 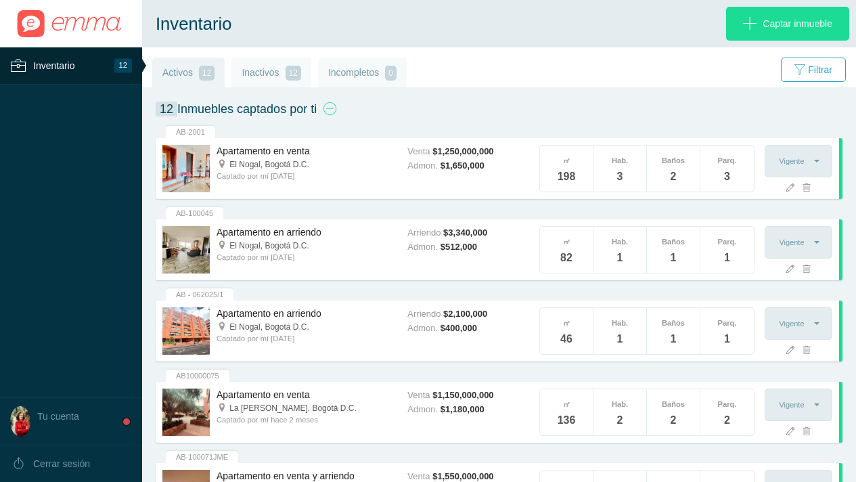 I want to click on a: Activos 12, so click(x=188, y=72).